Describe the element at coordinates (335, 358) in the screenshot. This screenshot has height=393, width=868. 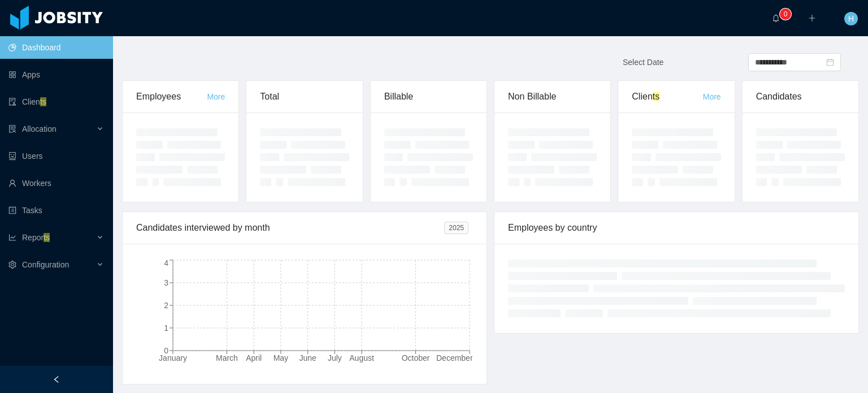
I see `tspan: July` at that location.